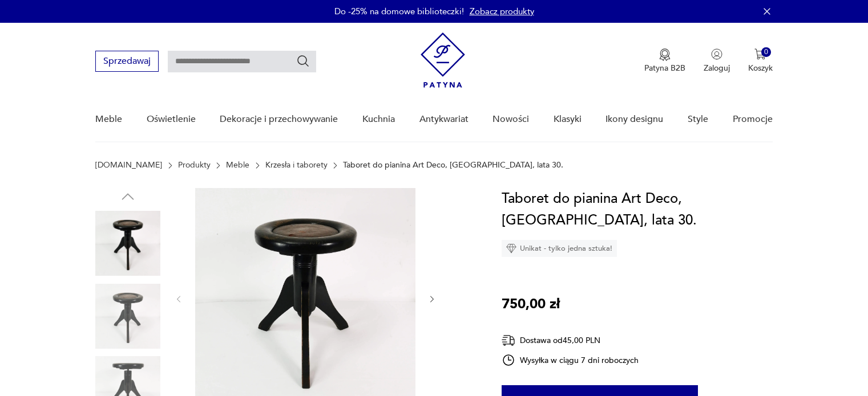 The image size is (868, 396). Describe the element at coordinates (399, 11) in the screenshot. I see `p: Do -25% na domowe biblioteczki!` at that location.